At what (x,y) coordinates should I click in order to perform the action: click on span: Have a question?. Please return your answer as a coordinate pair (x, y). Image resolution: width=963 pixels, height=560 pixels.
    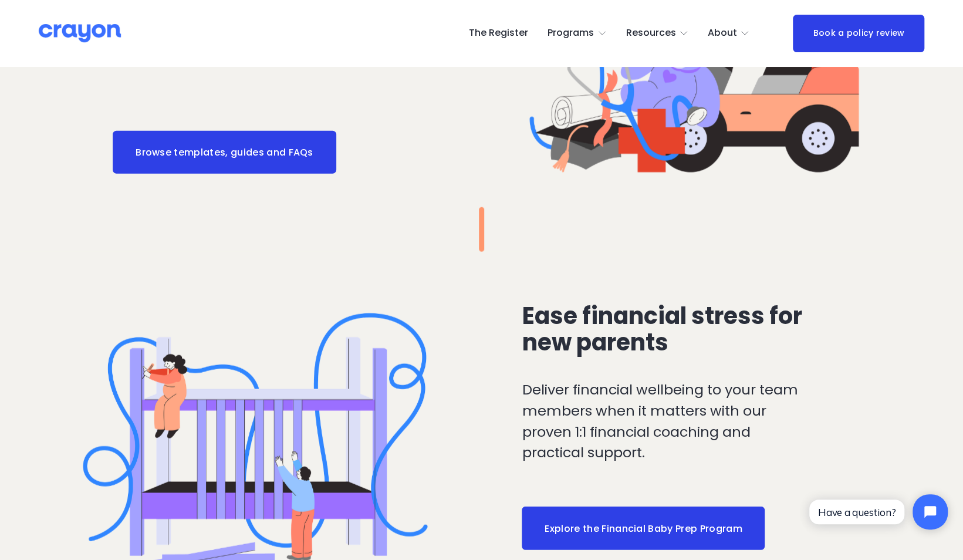
    Looking at the image, I should click on (58, 28).